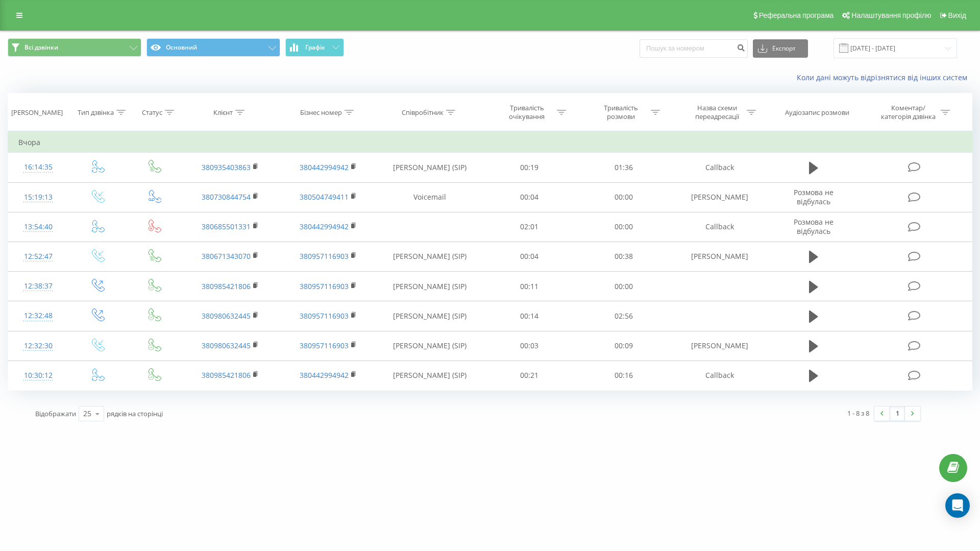 This screenshot has height=551, width=980. What do you see at coordinates (41, 47) in the screenshot?
I see `span: Всі дзвінки` at bounding box center [41, 47].